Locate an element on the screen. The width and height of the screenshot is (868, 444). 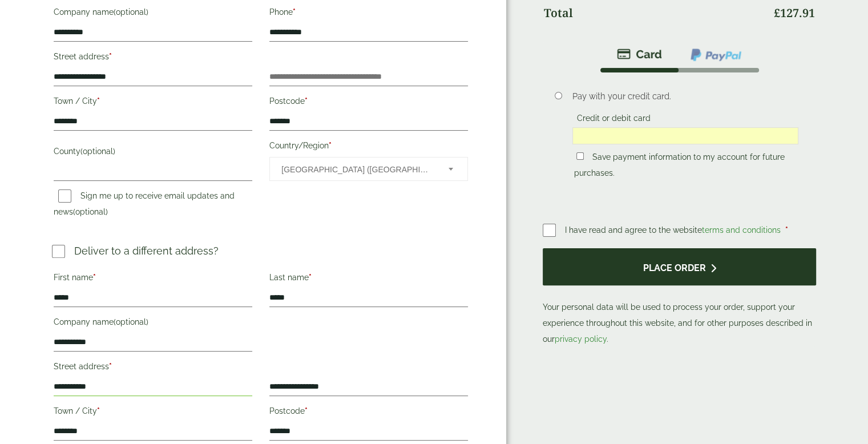
img: ppcp-gateway.png is located at coordinates (715, 55).